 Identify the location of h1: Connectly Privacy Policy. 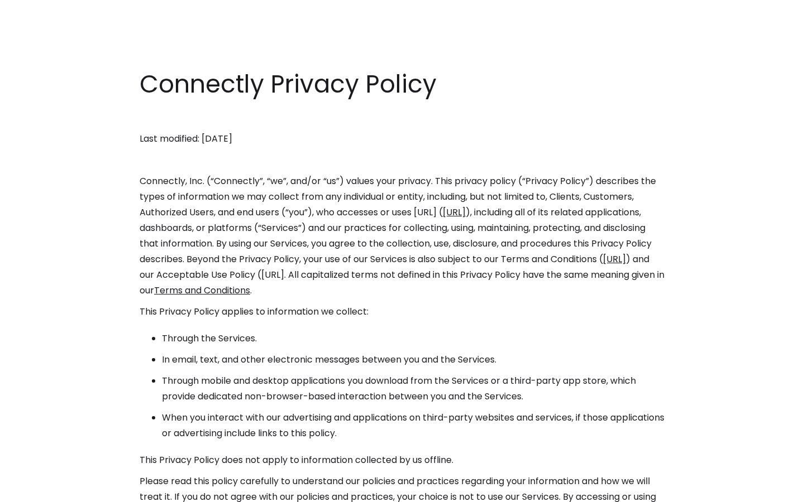
(402, 84).